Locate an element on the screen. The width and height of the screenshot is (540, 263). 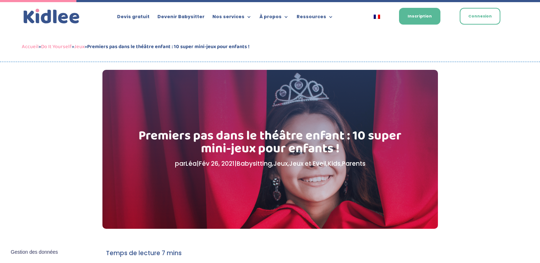
a: Parents is located at coordinates (354, 164).